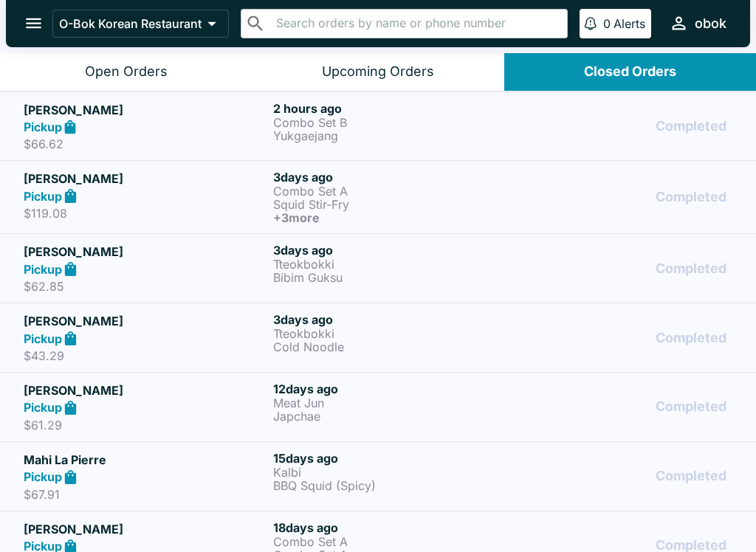 The image size is (756, 552). I want to click on span: 15 days ago, so click(306, 458).